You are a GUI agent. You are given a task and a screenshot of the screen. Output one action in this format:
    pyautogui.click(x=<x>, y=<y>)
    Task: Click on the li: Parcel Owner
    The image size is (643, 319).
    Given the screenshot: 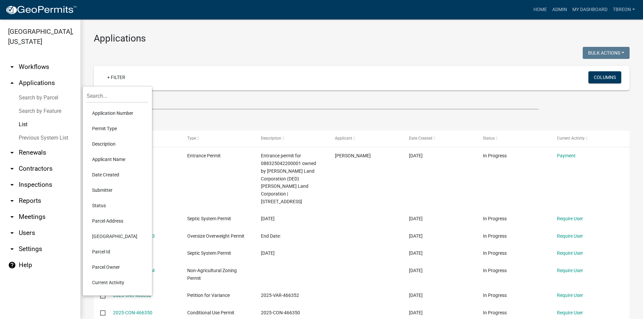 What is the action you would take?
    pyautogui.click(x=117, y=267)
    